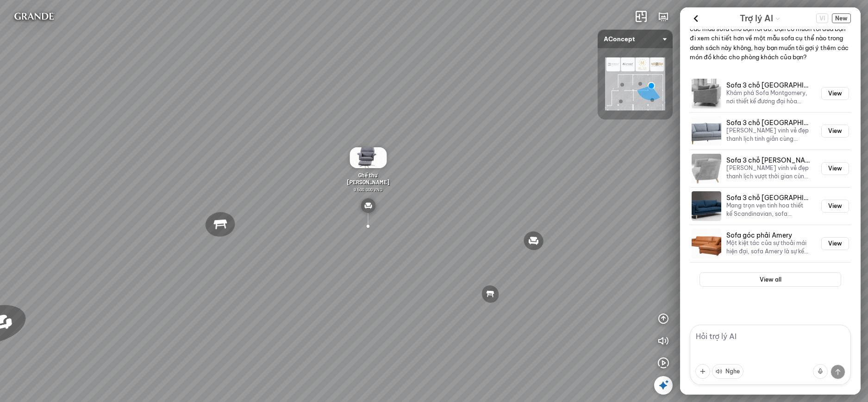 This screenshot has height=402, width=868. I want to click on p: Mang trọn vẹn tinh hoa thiết kế Scandinavian, sofa Sunderland là sự giao thoa hoàn hảo giữa vẻ đẹ..., so click(768, 209).